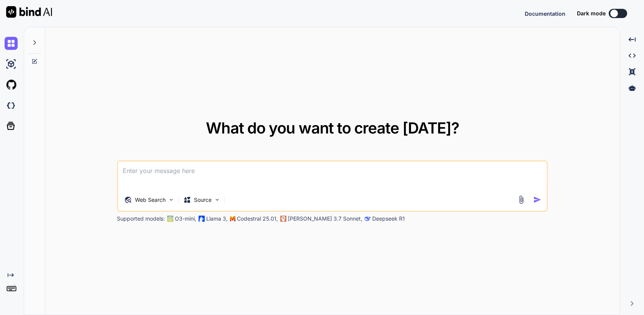 This screenshot has height=315, width=644. I want to click on img: ai-studio, so click(11, 64).